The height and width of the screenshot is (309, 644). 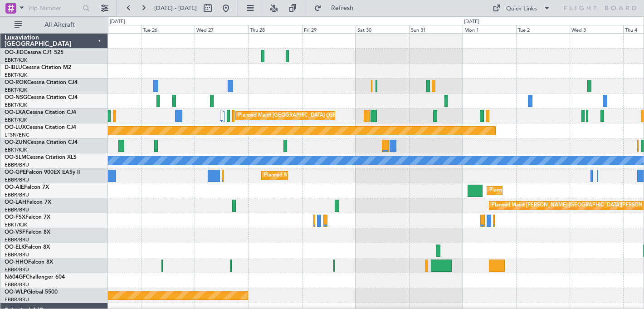 What do you see at coordinates (14, 53) in the screenshot?
I see `span: OO-JID` at bounding box center [14, 53].